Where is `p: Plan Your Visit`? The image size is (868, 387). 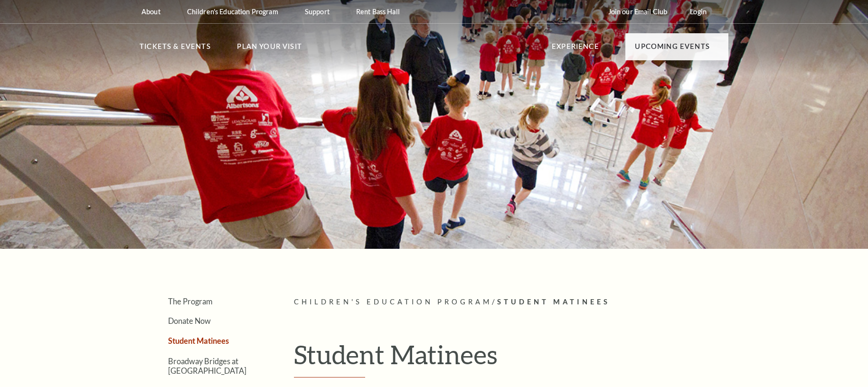 p: Plan Your Visit is located at coordinates (269, 49).